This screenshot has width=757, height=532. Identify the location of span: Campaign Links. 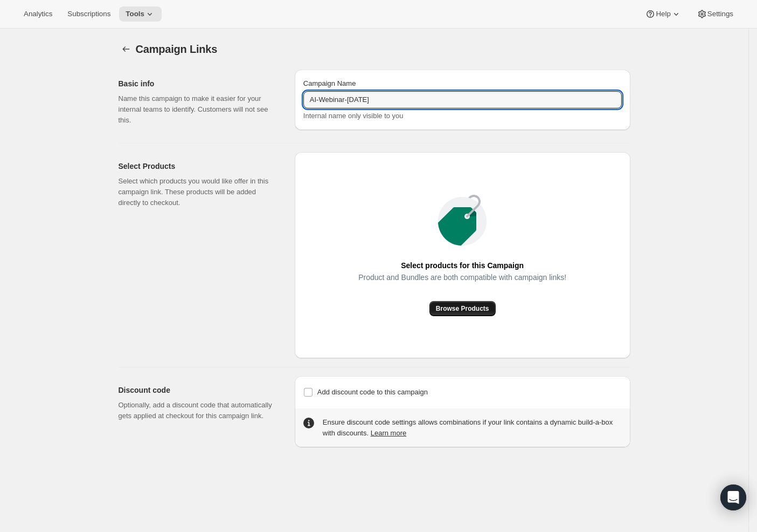
(176, 49).